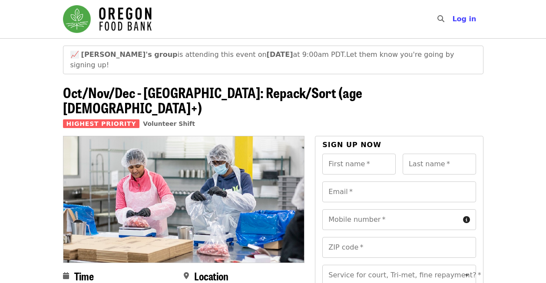 Image resolution: width=546 pixels, height=283 pixels. I want to click on span: Log in, so click(464, 19).